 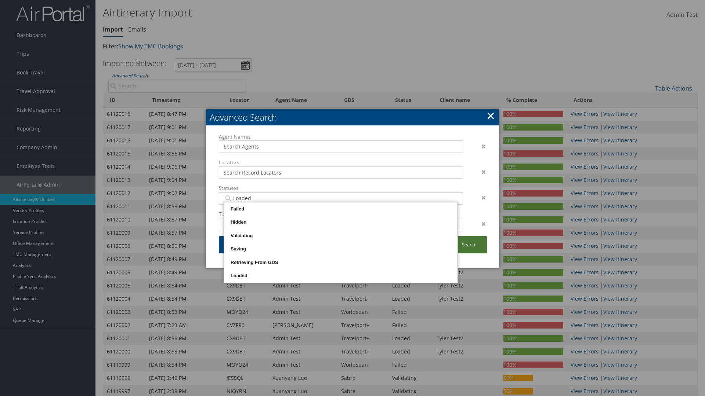 I want to click on a: Close, so click(x=490, y=116).